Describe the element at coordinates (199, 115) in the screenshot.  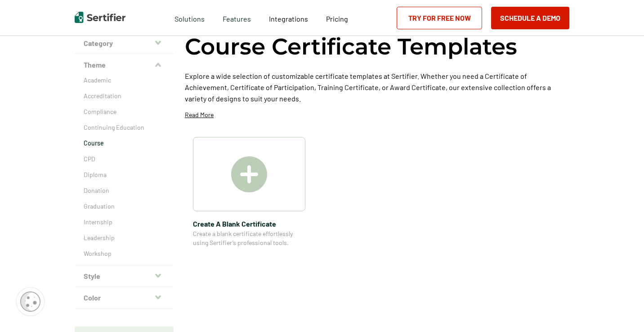
I see `p: Read More` at that location.